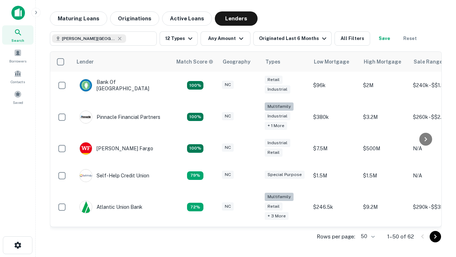 The image size is (456, 257). What do you see at coordinates (135, 19) in the screenshot?
I see `button: Originations` at bounding box center [135, 19].